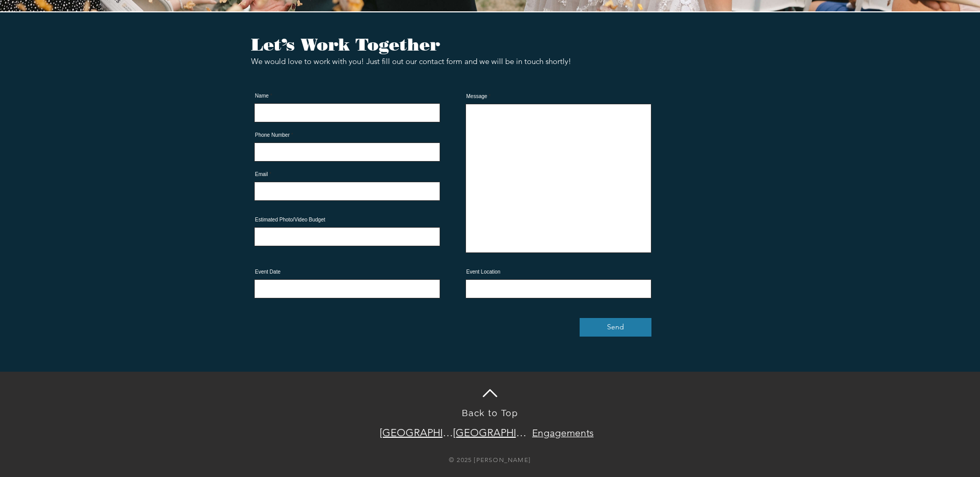 This screenshot has width=980, height=477. I want to click on button: Send, so click(615, 327).